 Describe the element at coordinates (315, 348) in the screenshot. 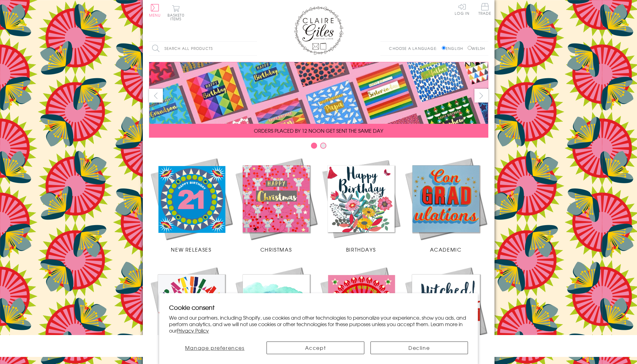

I see `button: Accept` at that location.